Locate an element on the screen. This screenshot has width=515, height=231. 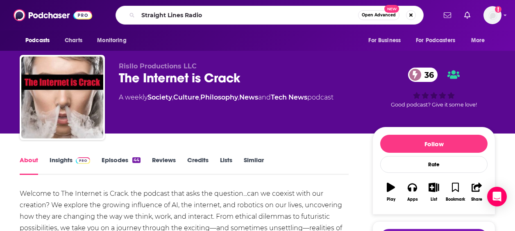
img: Podchaser Pro is located at coordinates (83, 161).